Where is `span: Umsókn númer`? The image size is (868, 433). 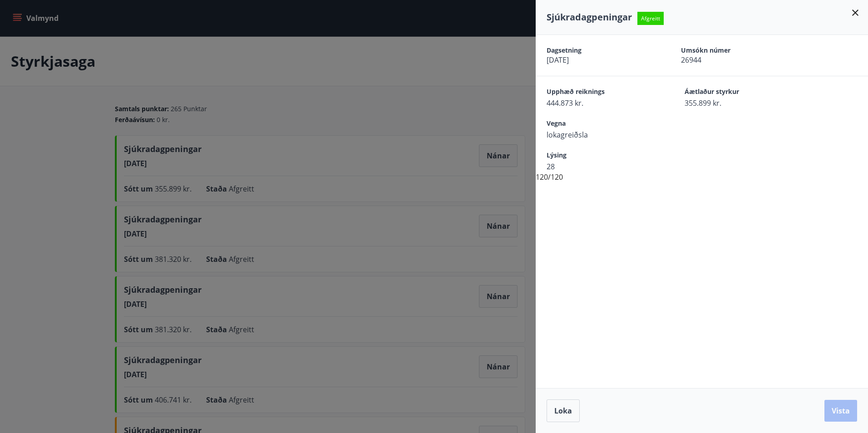 span: Umsókn númer is located at coordinates (732, 50).